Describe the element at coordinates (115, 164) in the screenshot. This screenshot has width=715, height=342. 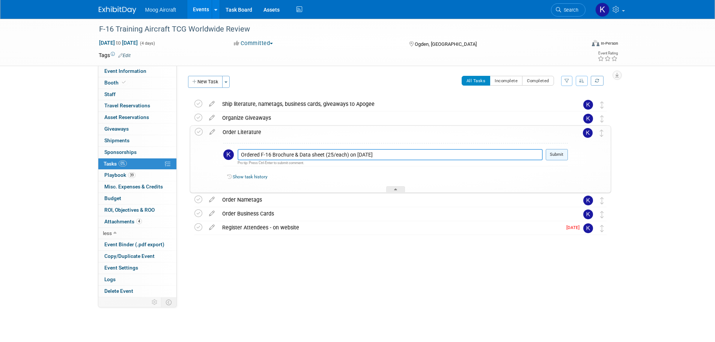
I see `span: Tasks` at that location.